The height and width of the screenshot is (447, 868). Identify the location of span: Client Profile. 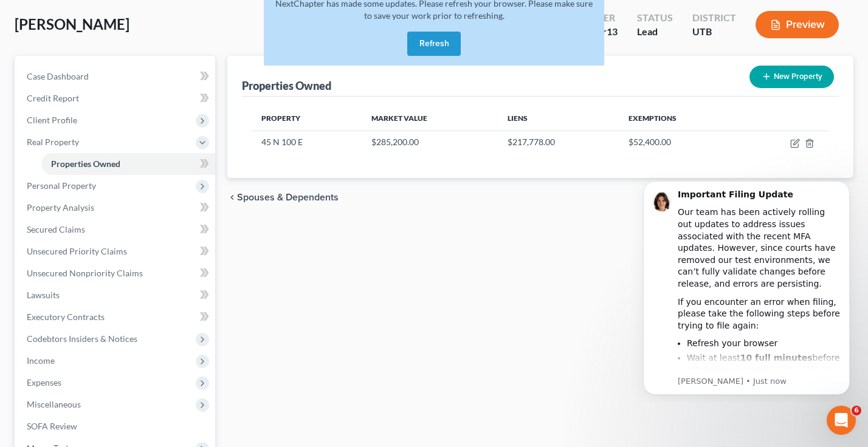
(52, 120).